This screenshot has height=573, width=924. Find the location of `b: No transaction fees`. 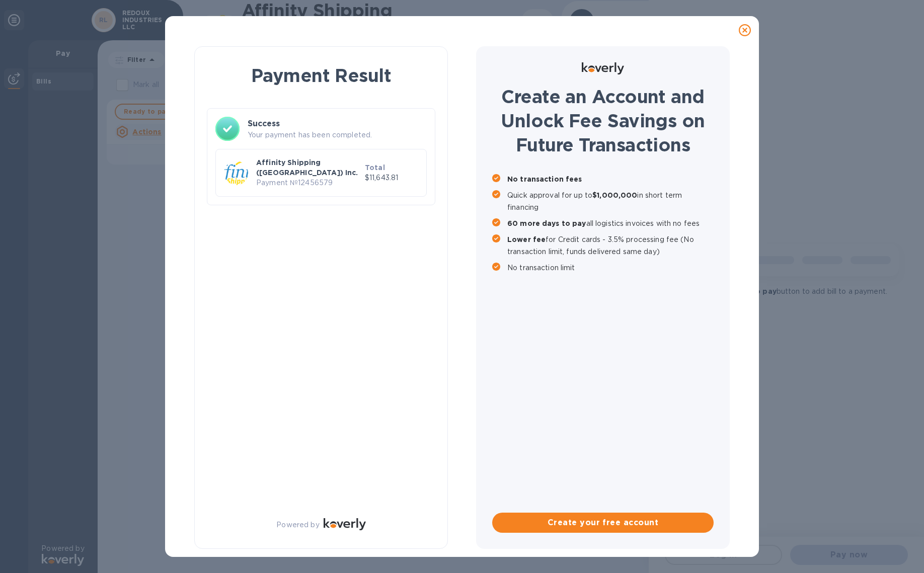

b: No transaction fees is located at coordinates (544, 179).